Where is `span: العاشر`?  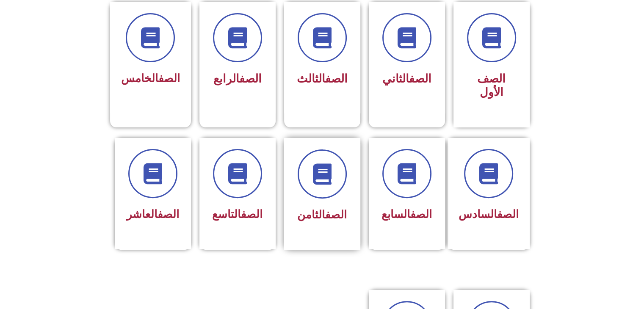
span: العاشر is located at coordinates (153, 215).